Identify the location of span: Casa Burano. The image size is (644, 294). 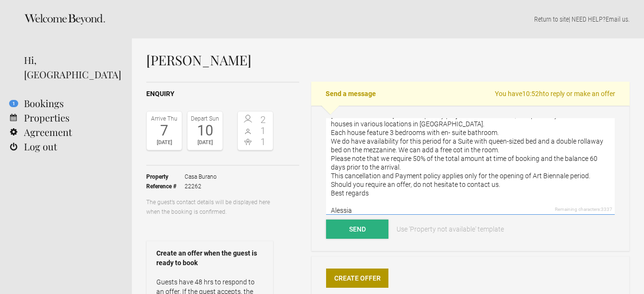
(201, 177).